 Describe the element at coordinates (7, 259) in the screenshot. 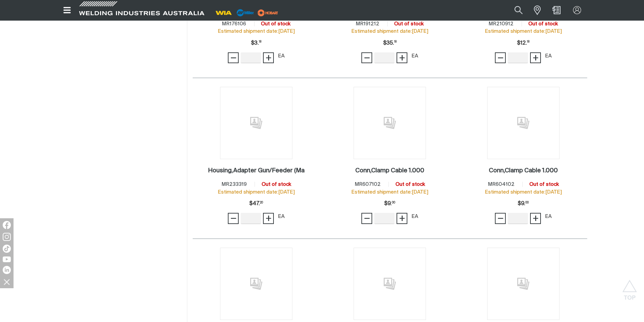

I see `img: YouTube` at that location.